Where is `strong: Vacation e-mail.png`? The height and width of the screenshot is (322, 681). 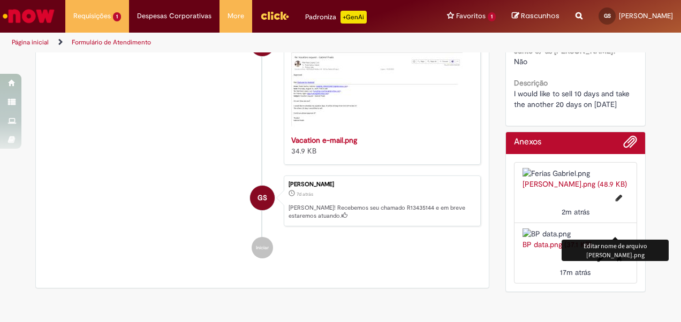
strong: Vacation e-mail.png is located at coordinates (324, 140).